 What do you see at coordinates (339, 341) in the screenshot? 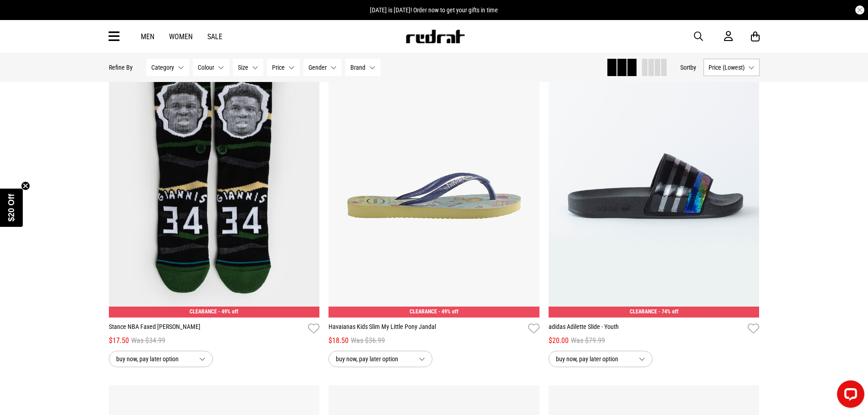
I see `span: $18.50` at bounding box center [339, 341].